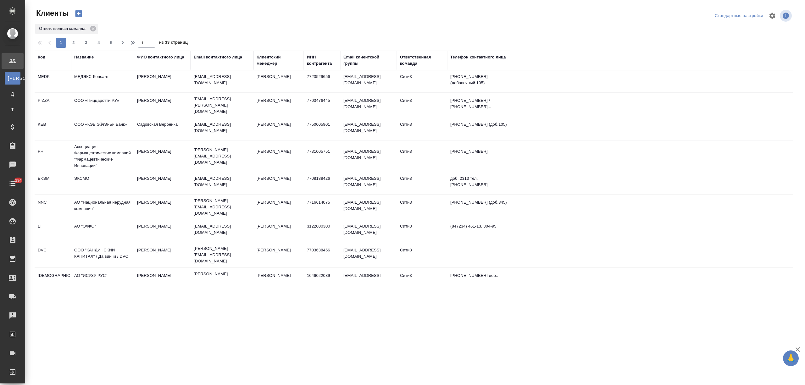 This screenshot has width=805, height=385. I want to click on td: DVC, so click(53, 255).